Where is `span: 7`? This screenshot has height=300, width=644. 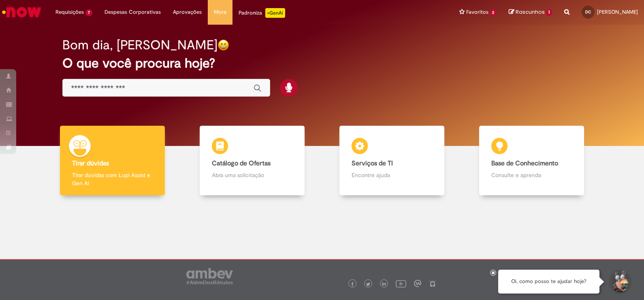 span: 7 is located at coordinates (89, 12).